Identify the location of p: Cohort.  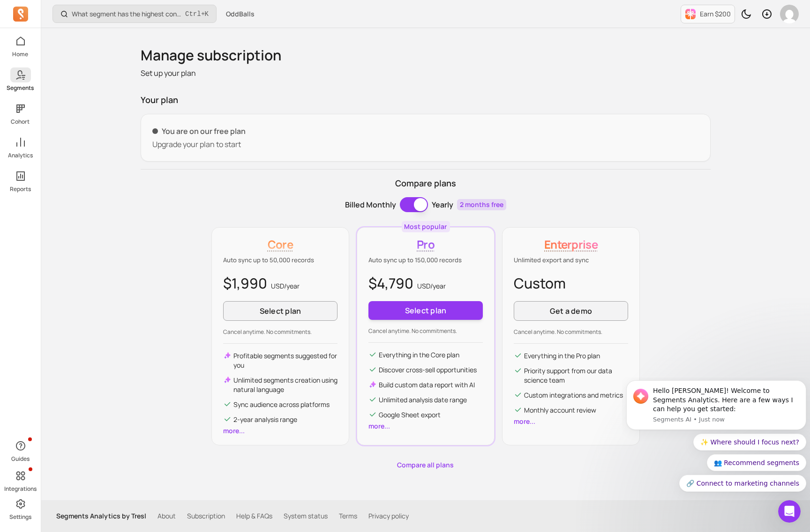
(21, 122).